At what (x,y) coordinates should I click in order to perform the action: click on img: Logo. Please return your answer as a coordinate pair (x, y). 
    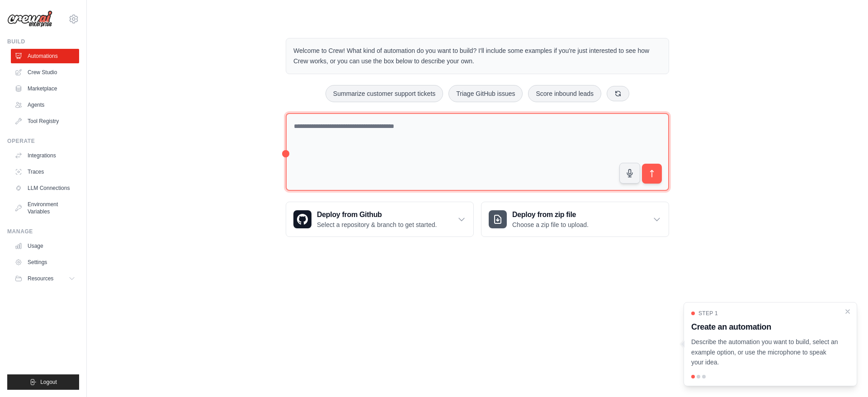
    Looking at the image, I should click on (30, 19).